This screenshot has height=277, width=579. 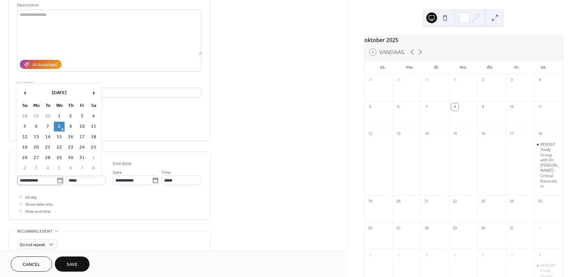 I want to click on span: All day, so click(x=31, y=198).